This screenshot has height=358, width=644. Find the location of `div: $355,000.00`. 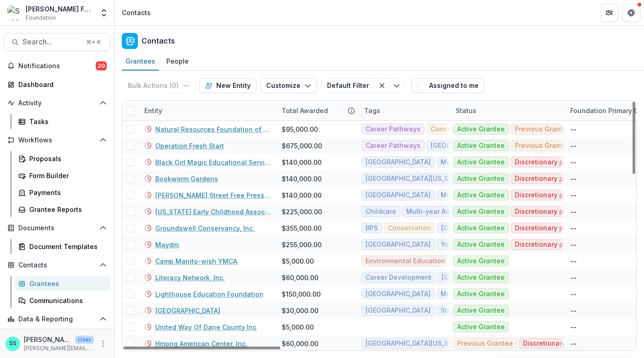

div: $355,000.00 is located at coordinates (302, 228).